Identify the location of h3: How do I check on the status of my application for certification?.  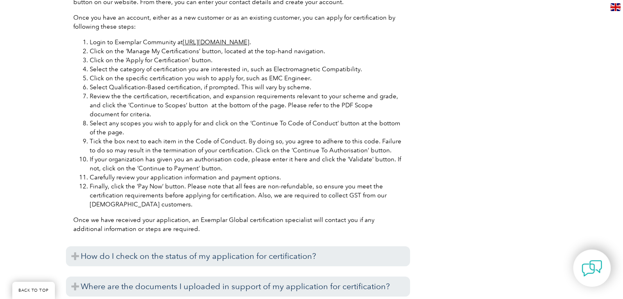
(238, 256).